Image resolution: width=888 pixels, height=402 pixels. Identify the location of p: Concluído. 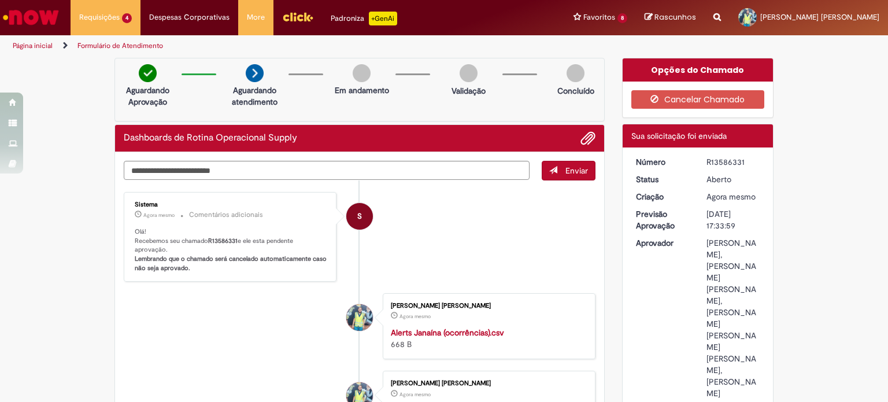
(576, 91).